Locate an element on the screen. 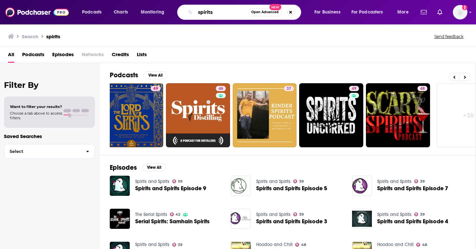  h2: Podcasts is located at coordinates (124, 75).